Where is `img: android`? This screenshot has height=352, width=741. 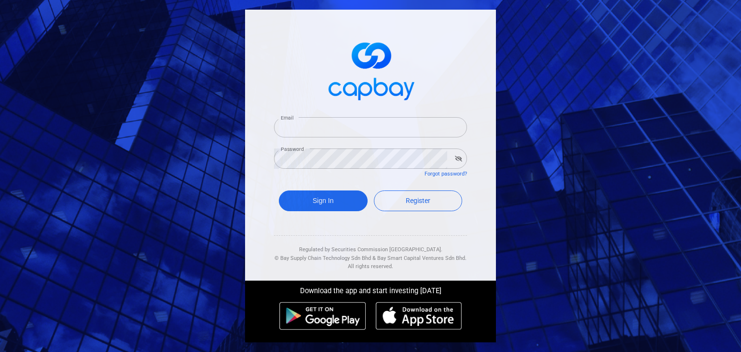
img: android is located at coordinates (323, 316).